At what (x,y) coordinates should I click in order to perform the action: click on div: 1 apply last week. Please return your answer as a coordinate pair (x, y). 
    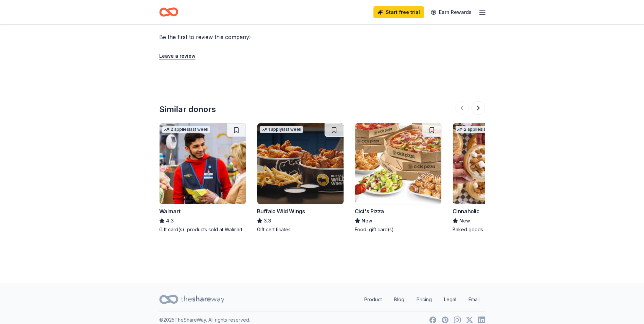
    Looking at the image, I should click on (282, 129).